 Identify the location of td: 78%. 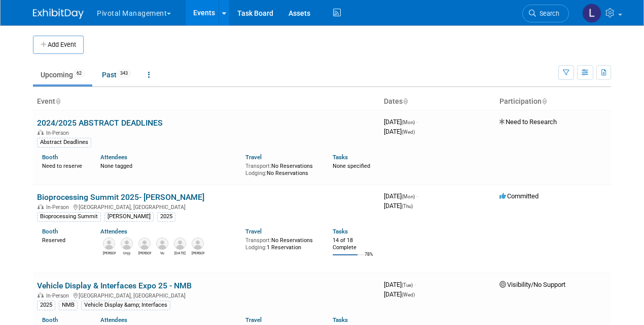
(369, 258).